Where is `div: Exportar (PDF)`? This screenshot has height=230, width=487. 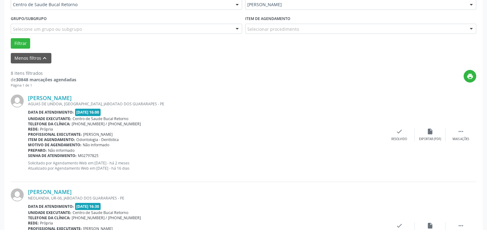
div: Exportar (PDF) is located at coordinates (430, 139).